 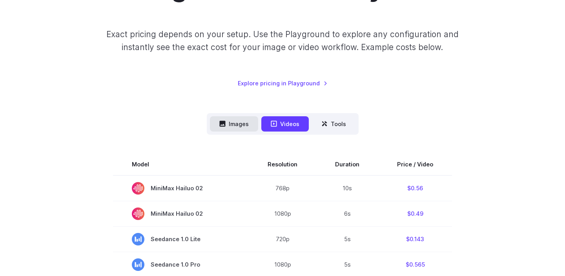 What do you see at coordinates (285, 124) in the screenshot?
I see `button: Videos` at bounding box center [285, 124].